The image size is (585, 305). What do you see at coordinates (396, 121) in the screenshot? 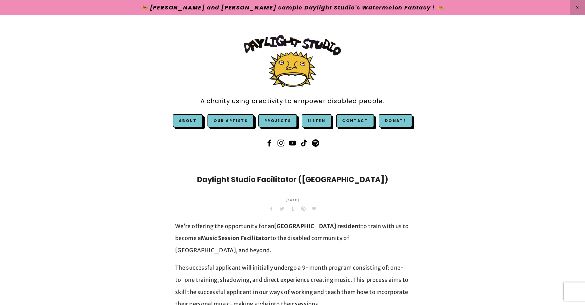
I see `a: Donate` at bounding box center [396, 121].